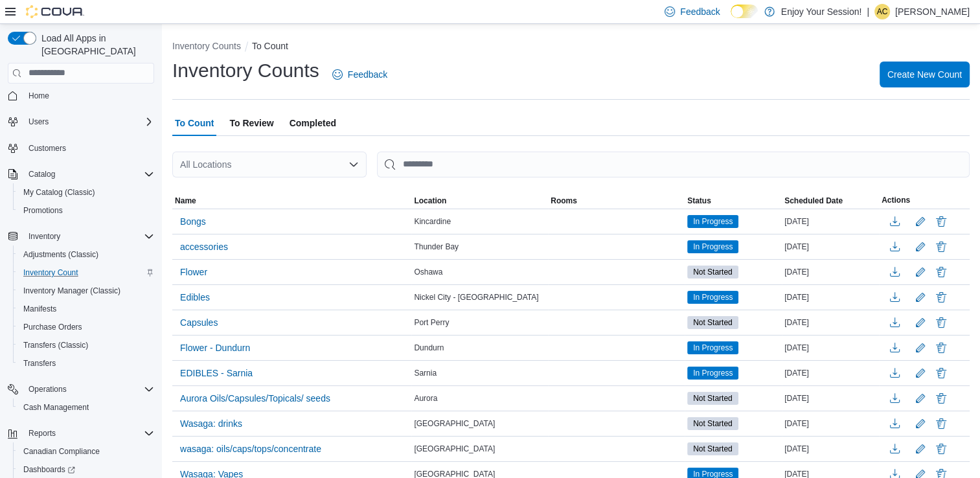 The width and height of the screenshot is (980, 478). I want to click on button: Transfers, so click(86, 364).